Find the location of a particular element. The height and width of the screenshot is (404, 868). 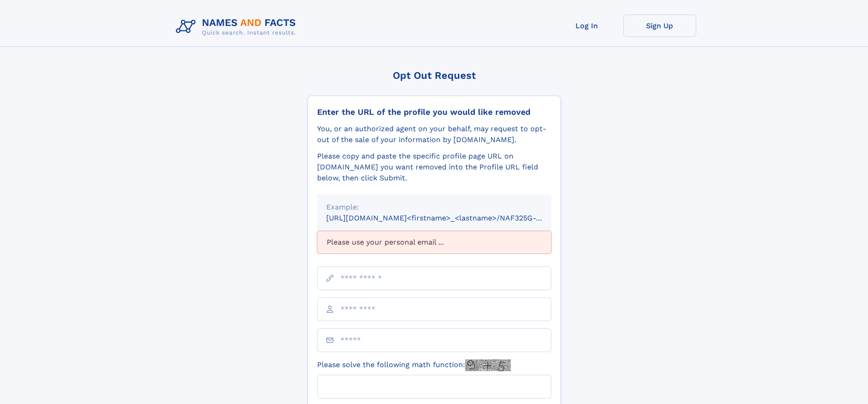

div: Enter the URL of the profile you would like removed is located at coordinates (434, 112).